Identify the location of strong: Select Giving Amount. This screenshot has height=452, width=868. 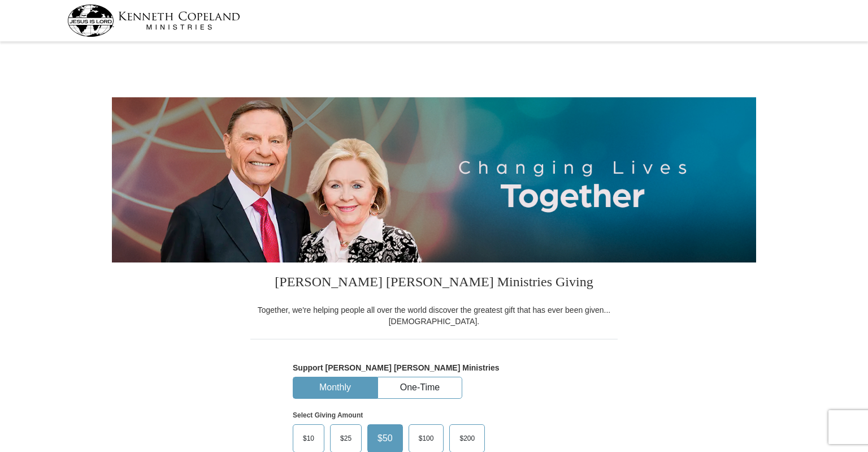
(328, 415).